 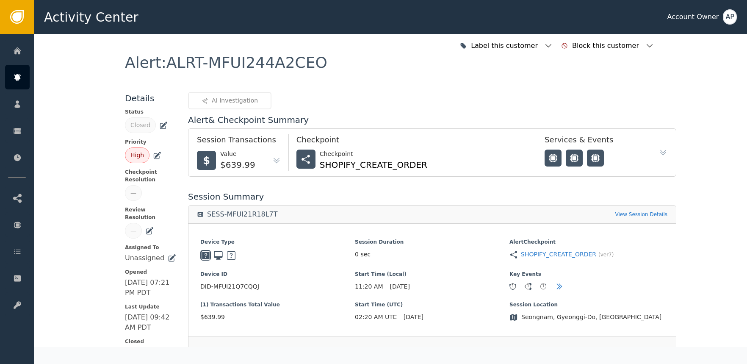 I want to click on span: Alert Checkpoint, so click(x=587, y=242).